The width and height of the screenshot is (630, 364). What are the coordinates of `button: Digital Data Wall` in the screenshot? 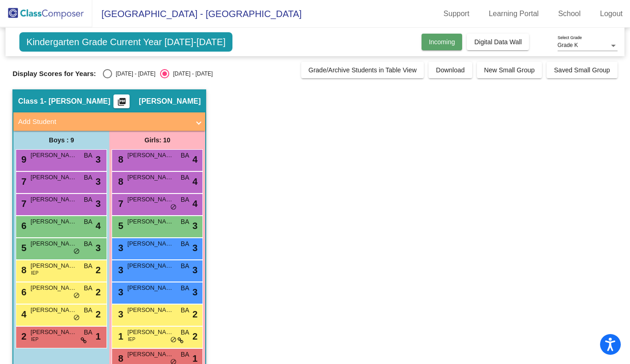 It's located at (497, 42).